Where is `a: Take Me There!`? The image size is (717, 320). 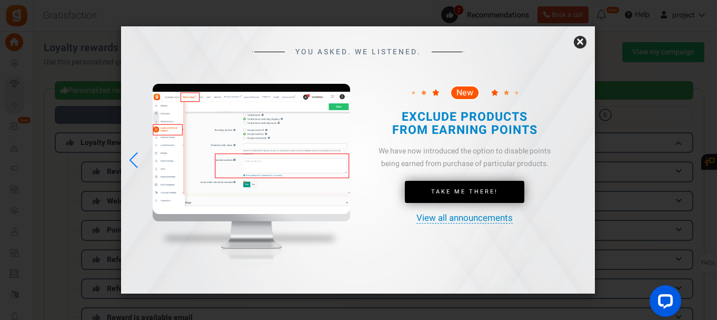 a: Take Me There! is located at coordinates (464, 192).